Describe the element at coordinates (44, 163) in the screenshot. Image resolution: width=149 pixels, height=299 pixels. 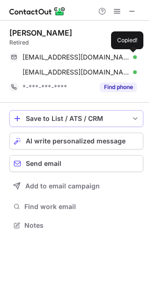
I see `span: Send email` at that location.